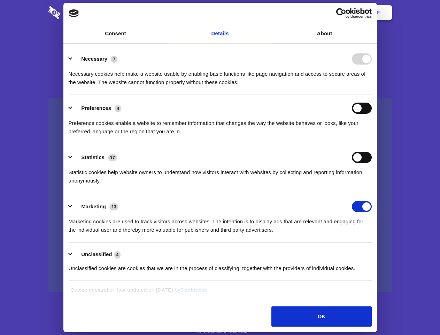 This screenshot has height=335, width=440. Describe the element at coordinates (220, 44) in the screenshot. I see `h1: Eliminate Slack Data Loss.` at that location.